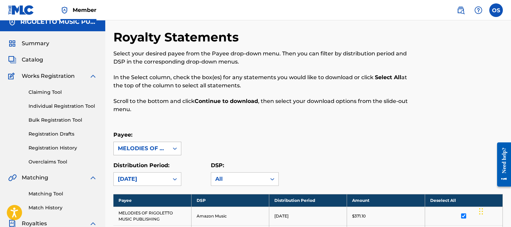 The width and height of the screenshot is (511, 227). What do you see at coordinates (48, 76) in the screenshot?
I see `span: Works Registration` at bounding box center [48, 76].